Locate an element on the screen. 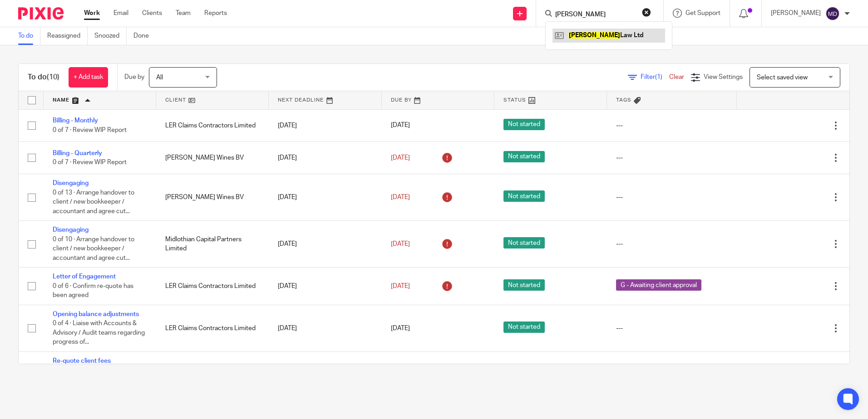  a: Reports is located at coordinates (216, 13).